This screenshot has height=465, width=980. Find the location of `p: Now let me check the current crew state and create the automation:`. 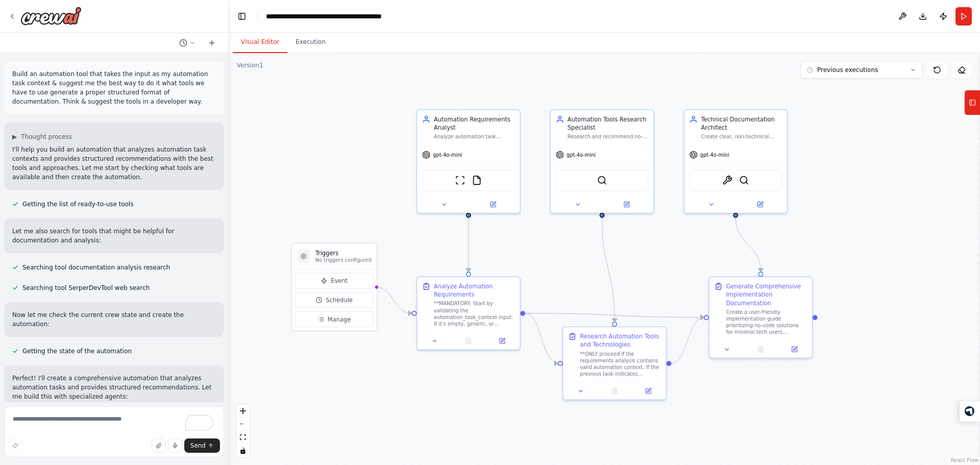

p: Now let me check the current crew state and create the automation: is located at coordinates (113, 319).